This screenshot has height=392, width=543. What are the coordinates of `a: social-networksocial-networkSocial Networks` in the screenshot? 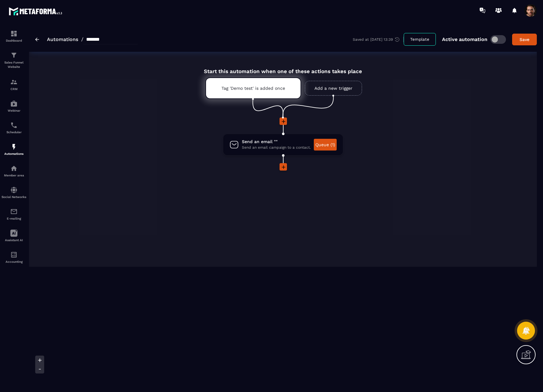 It's located at (14, 193).